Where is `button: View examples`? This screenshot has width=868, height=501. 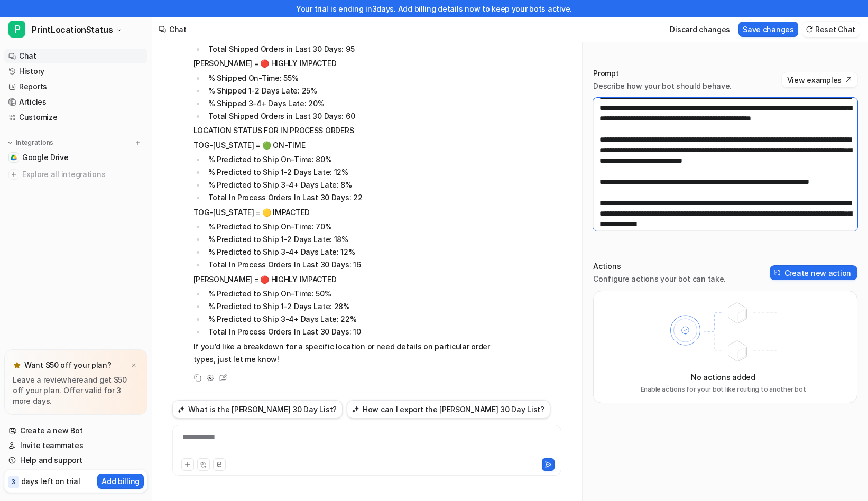
button: View examples is located at coordinates (819, 80).